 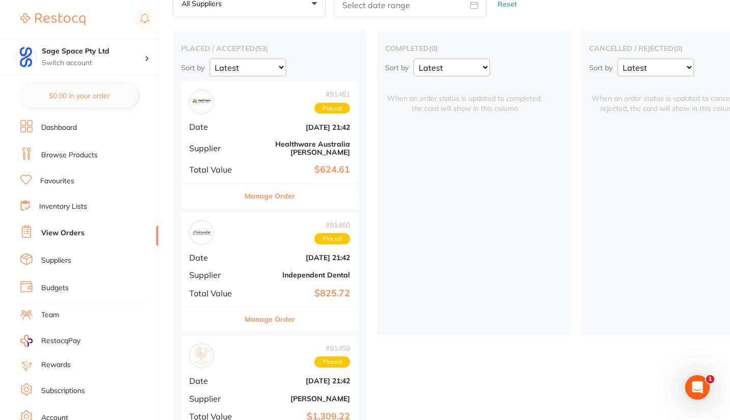 What do you see at coordinates (202, 356) in the screenshot?
I see `img: Henry Schein Halas` at bounding box center [202, 356].